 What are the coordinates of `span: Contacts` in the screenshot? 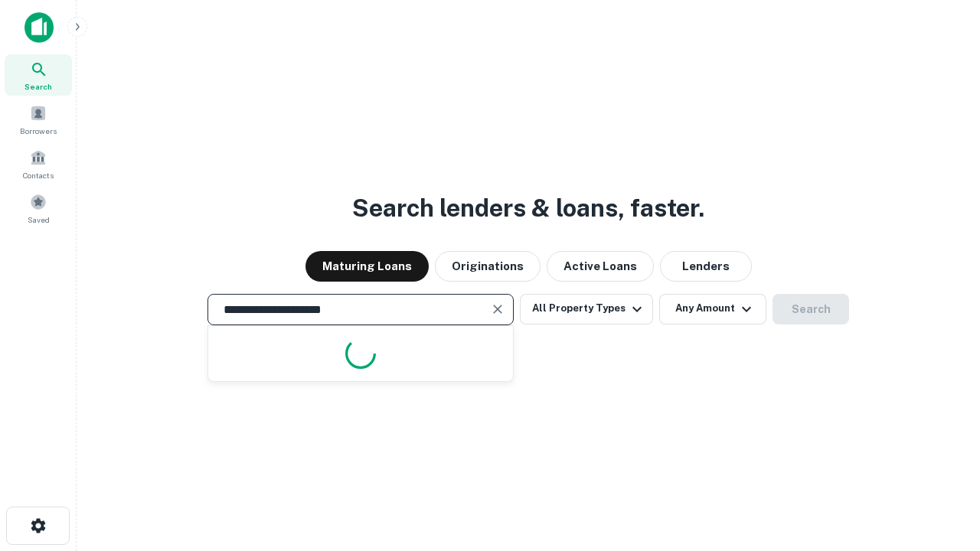 It's located at (38, 175).